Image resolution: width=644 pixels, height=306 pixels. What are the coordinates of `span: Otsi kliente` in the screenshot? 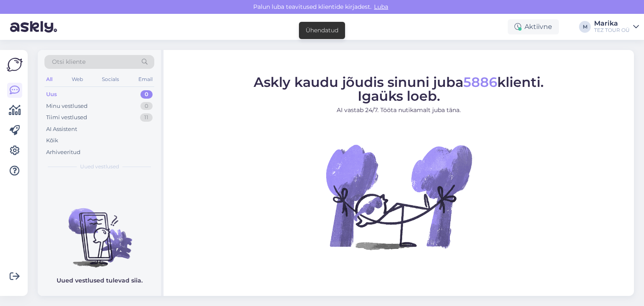 It's located at (68, 61).